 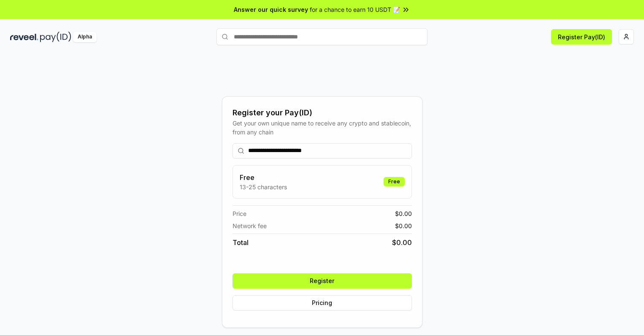 What do you see at coordinates (263, 187) in the screenshot?
I see `p: 13-25 characters` at bounding box center [263, 187].